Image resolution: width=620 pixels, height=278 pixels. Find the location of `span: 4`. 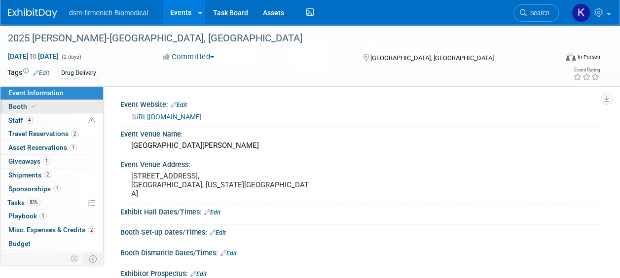

span: 4 is located at coordinates (29, 120).